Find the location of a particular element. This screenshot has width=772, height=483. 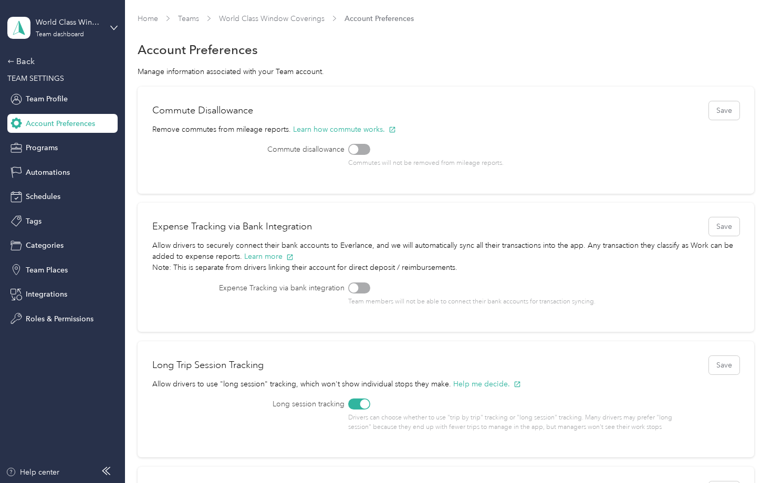

span: Schedules is located at coordinates (43, 196).